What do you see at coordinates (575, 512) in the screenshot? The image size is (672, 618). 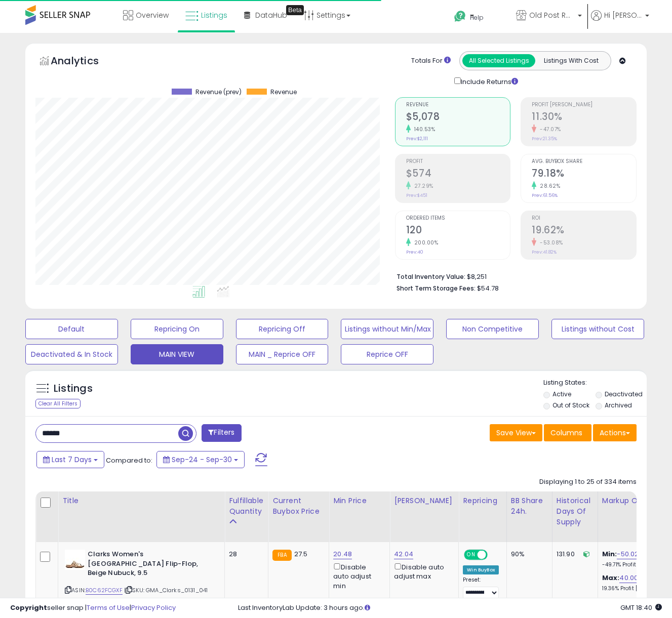 I see `div: Historical Days Of Supply` at bounding box center [575, 512].